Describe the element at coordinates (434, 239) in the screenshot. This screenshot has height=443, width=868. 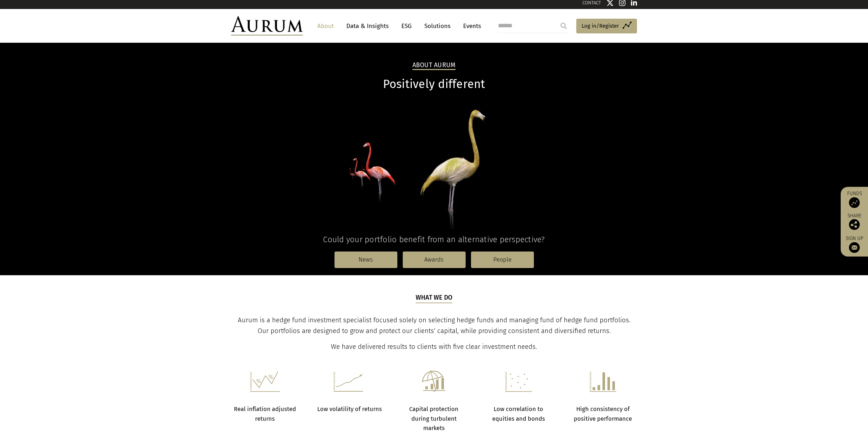
I see `h4: Could your portfolio benefit from an alternative perspective?` at that location.